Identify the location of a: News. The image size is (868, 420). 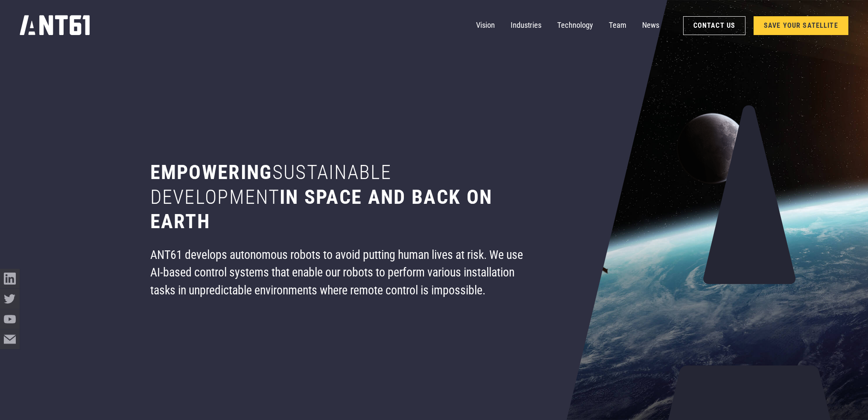
(651, 26).